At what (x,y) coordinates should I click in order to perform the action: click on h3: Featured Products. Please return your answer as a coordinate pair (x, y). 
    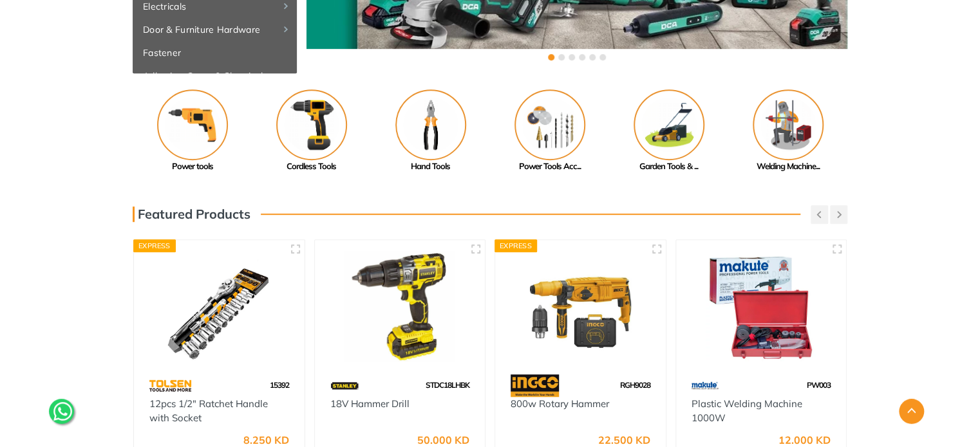
    Looking at the image, I should click on (191, 214).